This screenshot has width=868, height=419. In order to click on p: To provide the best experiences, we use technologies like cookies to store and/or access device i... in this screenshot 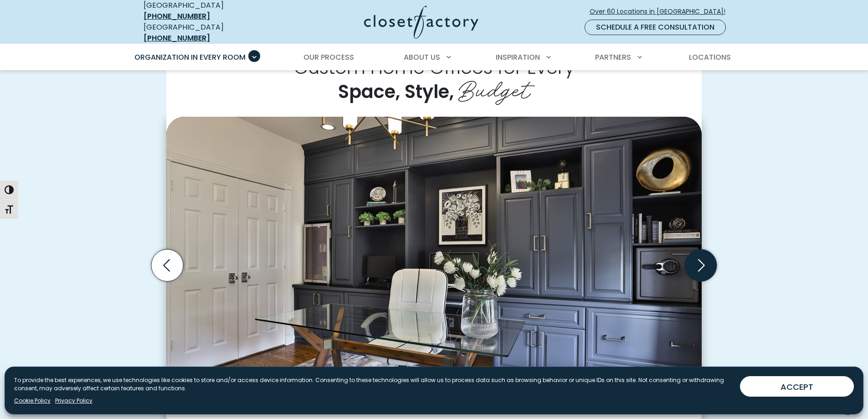, I will do `click(373, 384)`.